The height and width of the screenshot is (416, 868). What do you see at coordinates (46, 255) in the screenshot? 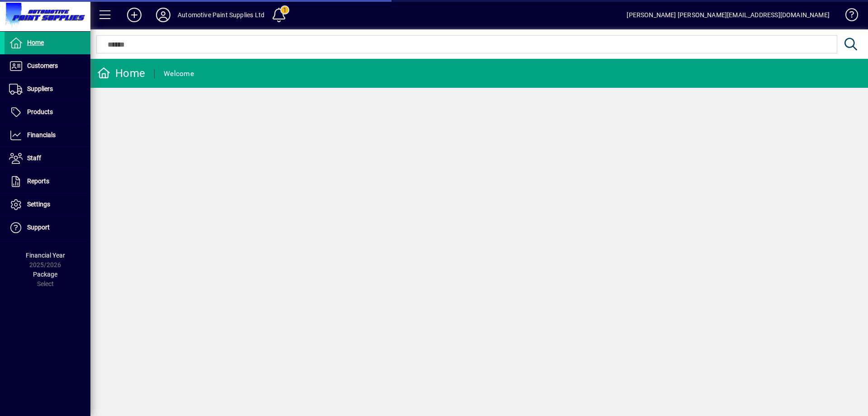
I see `span: Financial Year` at bounding box center [46, 255].